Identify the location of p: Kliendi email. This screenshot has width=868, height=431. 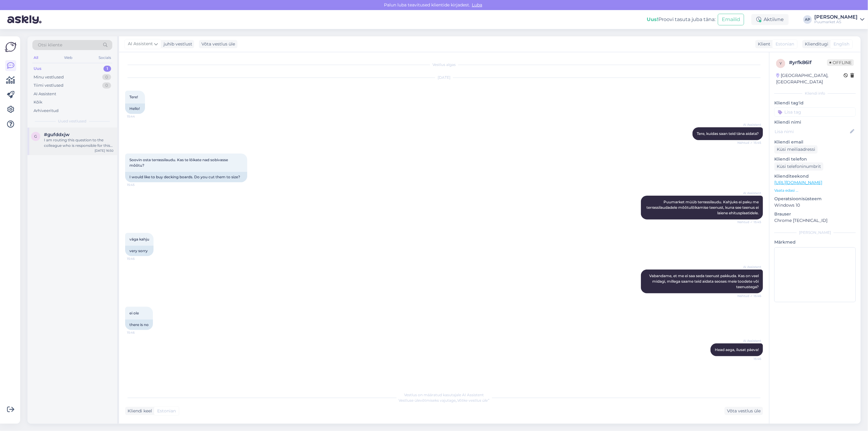
(815, 142).